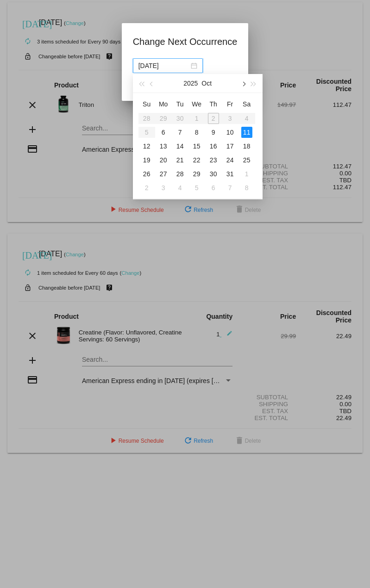  I want to click on div: 26, so click(147, 174).